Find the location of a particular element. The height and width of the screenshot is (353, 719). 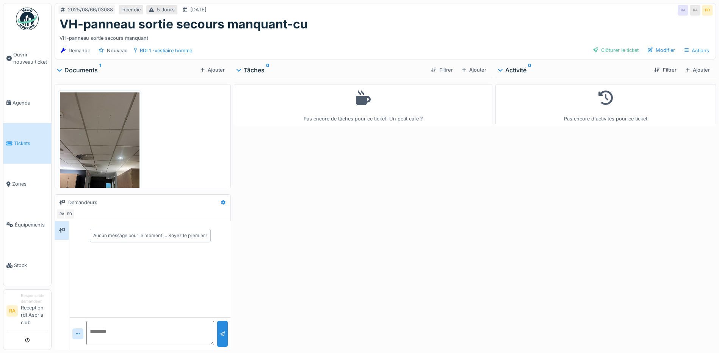

div: Responsable demandeur is located at coordinates (34, 299).